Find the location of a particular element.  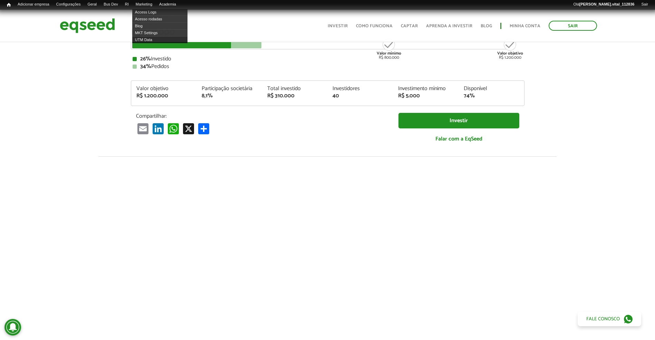

div: 8,1% is located at coordinates (229, 96).